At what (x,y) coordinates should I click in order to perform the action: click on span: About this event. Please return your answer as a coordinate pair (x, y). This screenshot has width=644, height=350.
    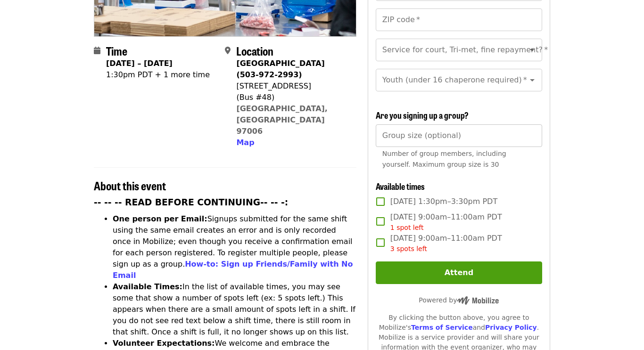
    Looking at the image, I should click on (130, 185).